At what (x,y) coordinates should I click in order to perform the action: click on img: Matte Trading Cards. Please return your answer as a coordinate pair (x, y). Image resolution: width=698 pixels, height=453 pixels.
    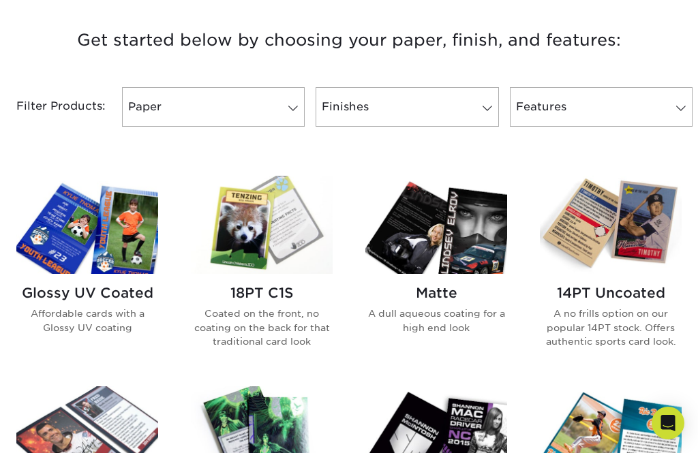
    Looking at the image, I should click on (436, 225).